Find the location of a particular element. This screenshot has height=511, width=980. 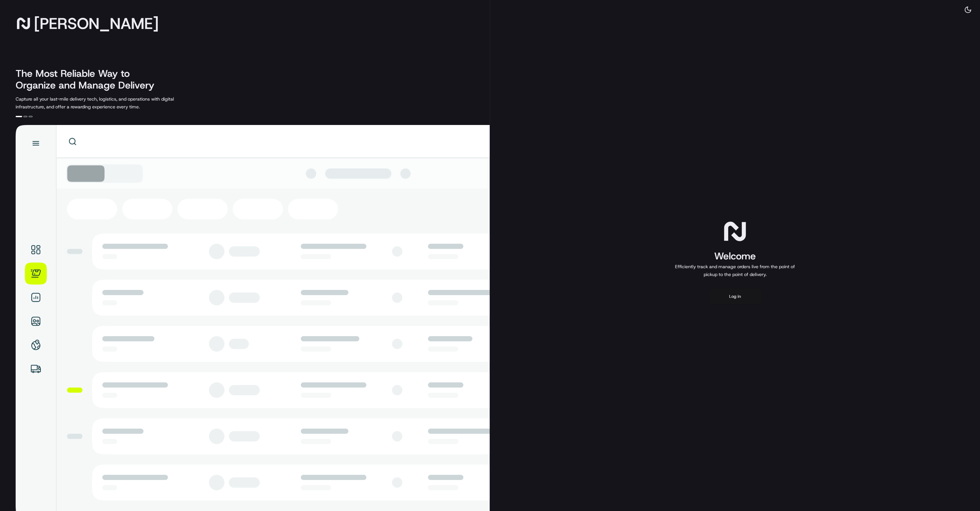

p: Efficiently track and manage orders live from the point of pickup to the point of delivery. is located at coordinates (735, 271).